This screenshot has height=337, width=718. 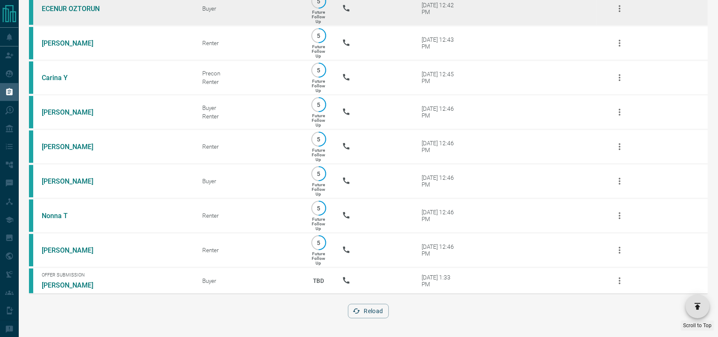 What do you see at coordinates (249, 73) in the screenshot?
I see `div: Precon` at bounding box center [249, 73].